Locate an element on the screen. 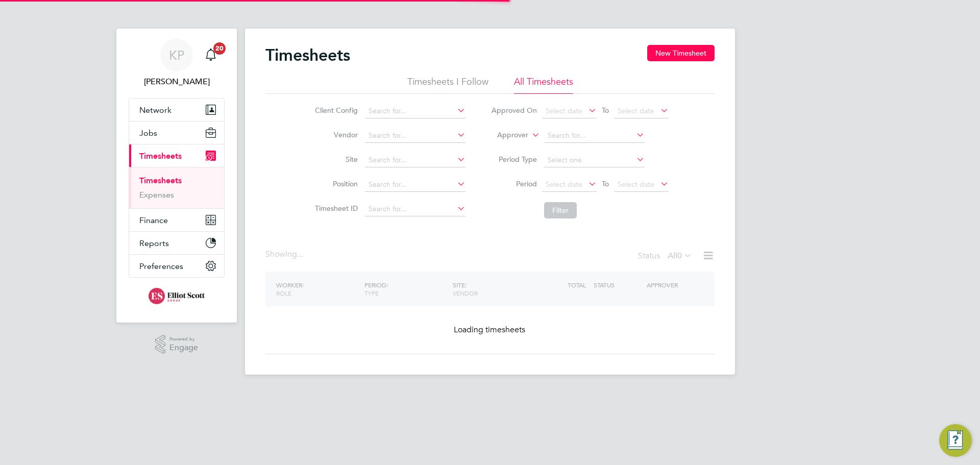 Image resolution: width=980 pixels, height=465 pixels. div: Showing is located at coordinates (285, 254).